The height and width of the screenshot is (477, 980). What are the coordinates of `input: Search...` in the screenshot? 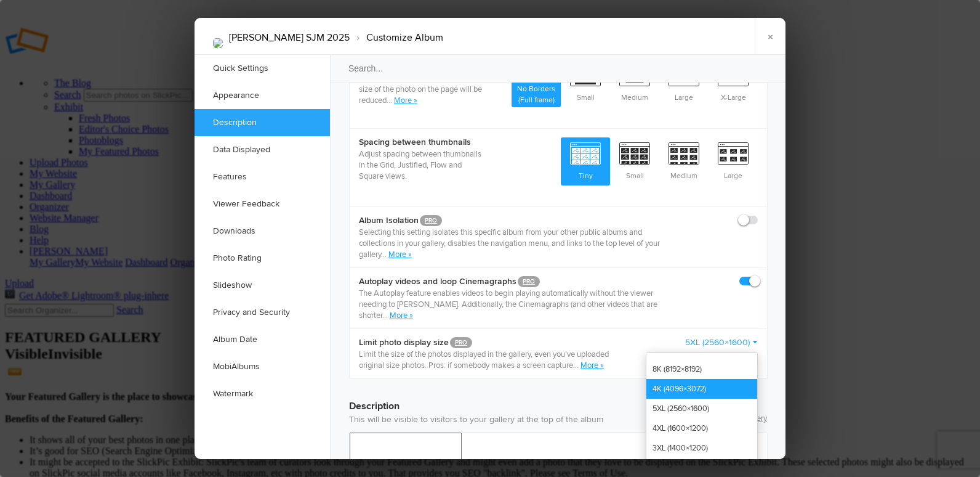 It's located at (558, 68).